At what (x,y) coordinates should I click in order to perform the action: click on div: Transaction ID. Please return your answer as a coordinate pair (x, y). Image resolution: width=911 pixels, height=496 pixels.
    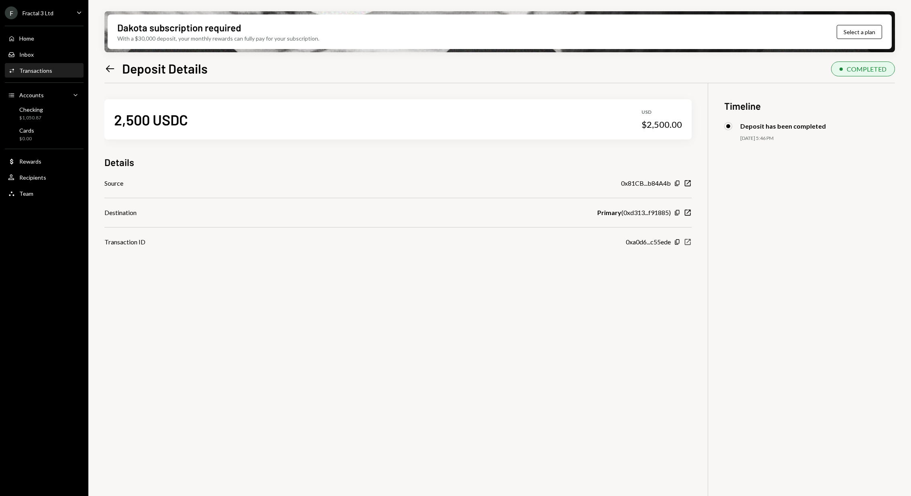
    Looking at the image, I should click on (125, 242).